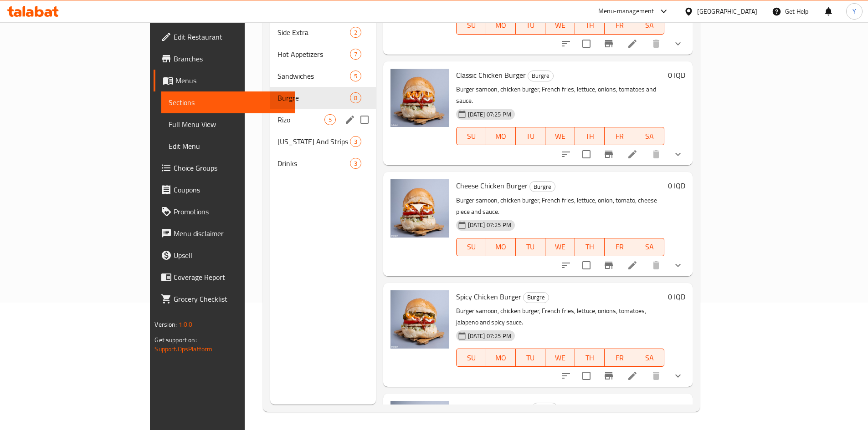 The image size is (868, 430). I want to click on div: Sandwiches5, so click(323, 76).